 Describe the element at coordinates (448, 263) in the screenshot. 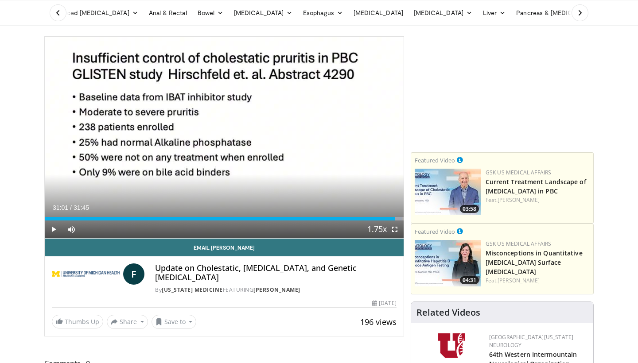

I see `img: ea8305e5-ef6b-4575-a231-c141b8650e1f.jpg.150x105_q85_crop-smart_upscale.jpg` at that location.